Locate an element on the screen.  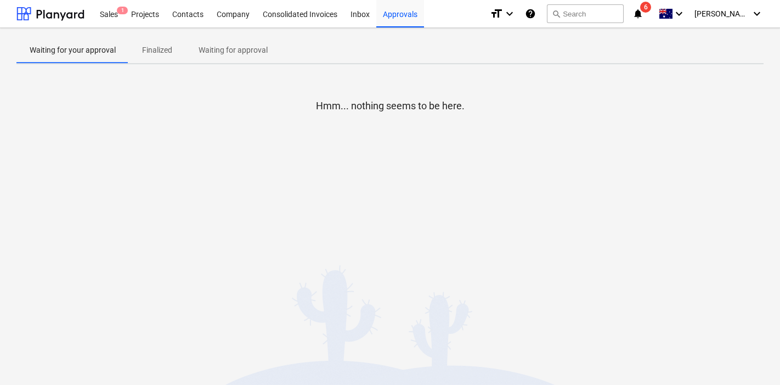
p: Hmm... nothing seems to be here. is located at coordinates (390, 106).